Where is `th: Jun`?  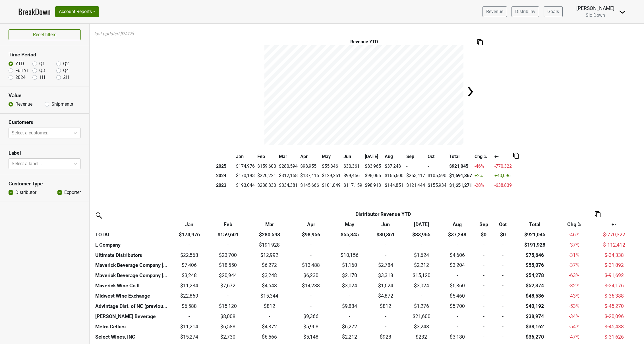
th: Jun is located at coordinates (353, 156).